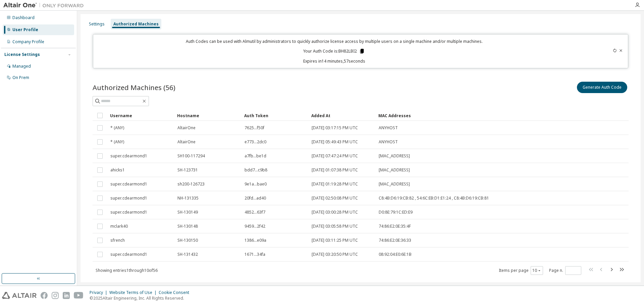  What do you see at coordinates (334, 51) in the screenshot?
I see `p: Your Auth Code is: BH82LBI2` at bounding box center [334, 51].